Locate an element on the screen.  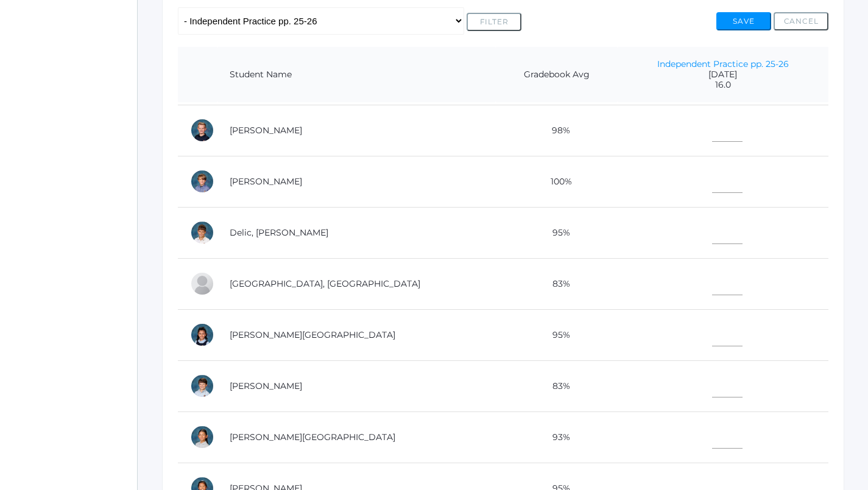
td: 100% is located at coordinates (556, 182).